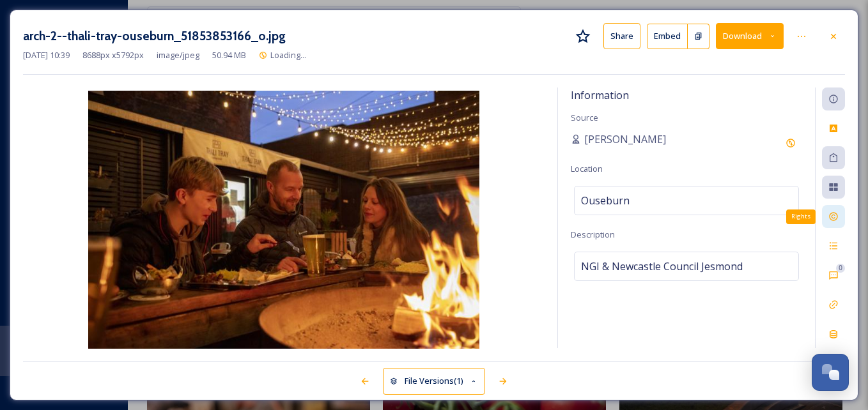 The width and height of the screenshot is (868, 410). I want to click on span: Ouseburn, so click(606, 201).